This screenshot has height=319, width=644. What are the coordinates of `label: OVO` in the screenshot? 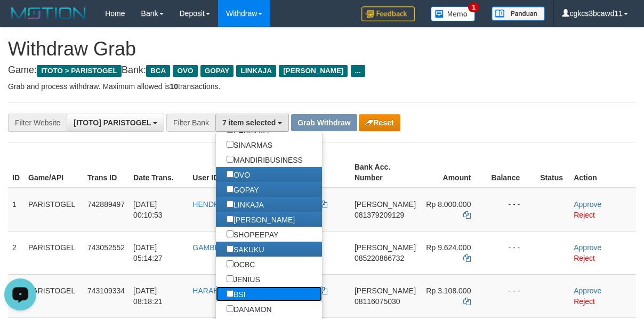 It's located at (238, 174).